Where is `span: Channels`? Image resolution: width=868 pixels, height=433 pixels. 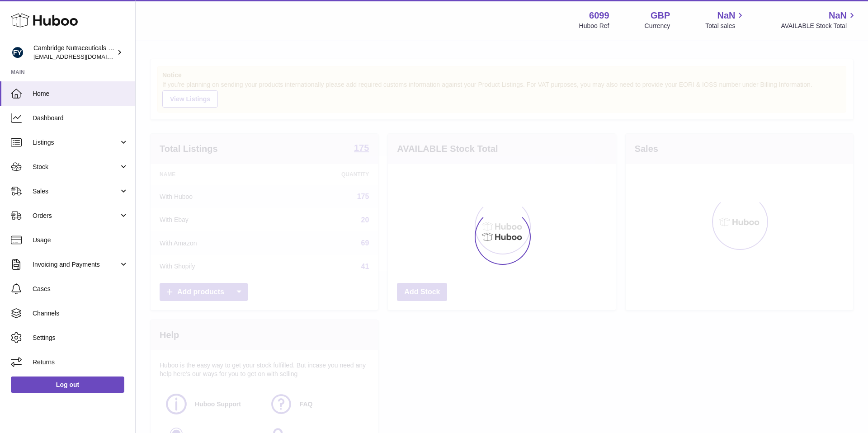 span: Channels is located at coordinates (80, 314).